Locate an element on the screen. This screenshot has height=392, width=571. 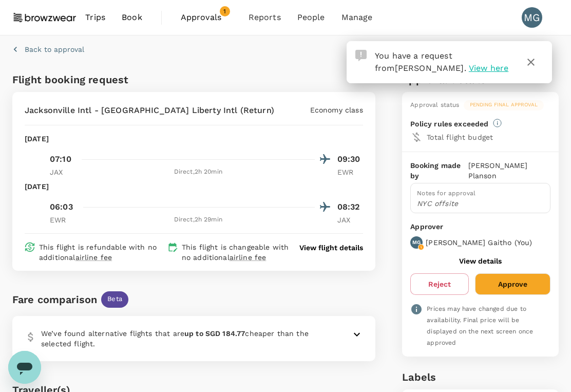
div: Fare comparison is located at coordinates (54, 299).